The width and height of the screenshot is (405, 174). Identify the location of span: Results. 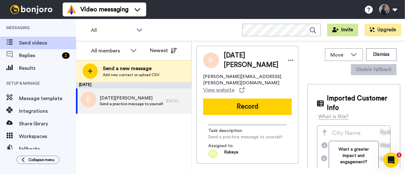
(47, 68).